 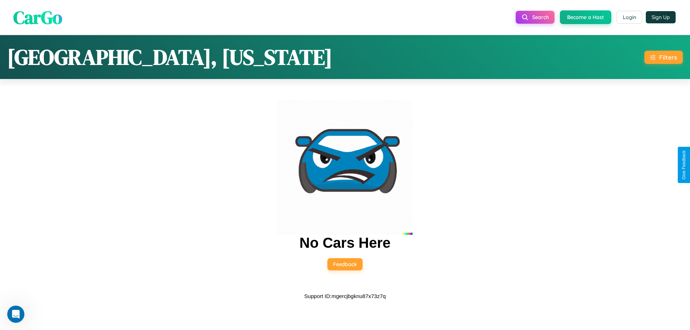 I want to click on button: Become a Host, so click(x=585, y=17).